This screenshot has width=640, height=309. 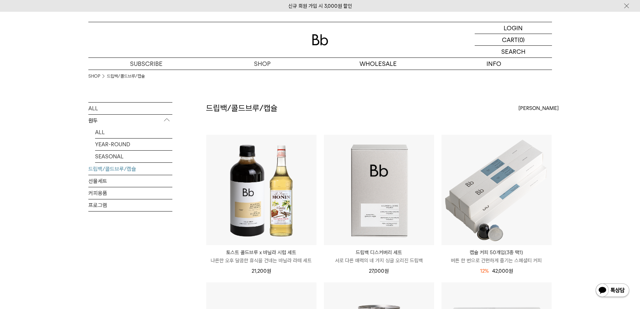 What do you see at coordinates (261, 190) in the screenshot?
I see `img: 토스트 콜드브루 x 바닐라 시럽 세트` at bounding box center [261, 190].